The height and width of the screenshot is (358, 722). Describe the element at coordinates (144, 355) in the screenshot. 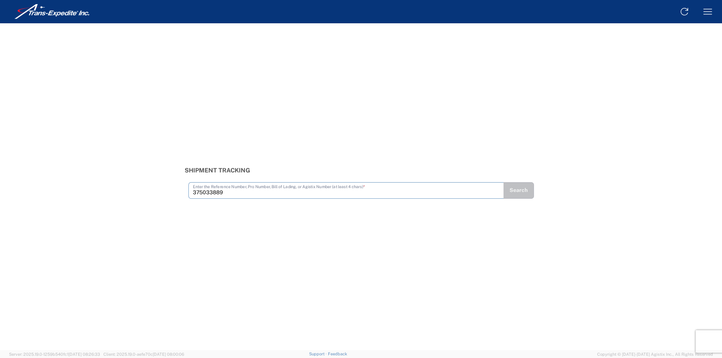

I see `span: Client: 2025.19.0-aefe70c` at that location.